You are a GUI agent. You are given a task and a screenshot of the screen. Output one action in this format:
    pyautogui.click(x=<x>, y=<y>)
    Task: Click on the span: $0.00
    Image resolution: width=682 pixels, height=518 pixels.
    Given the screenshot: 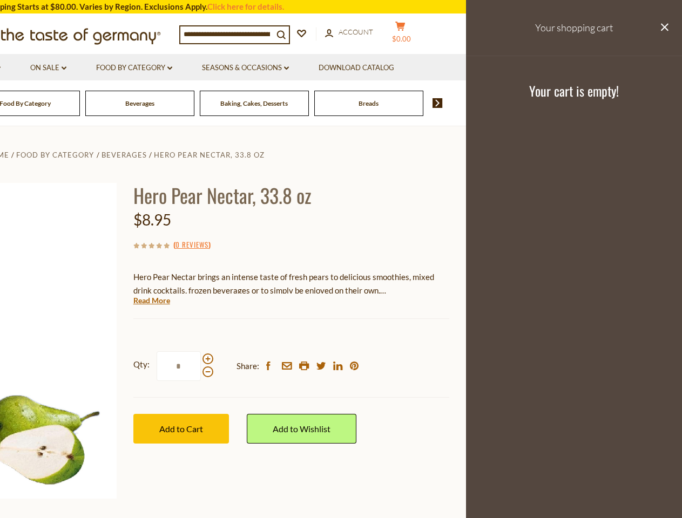 What is the action you would take?
    pyautogui.click(x=401, y=39)
    